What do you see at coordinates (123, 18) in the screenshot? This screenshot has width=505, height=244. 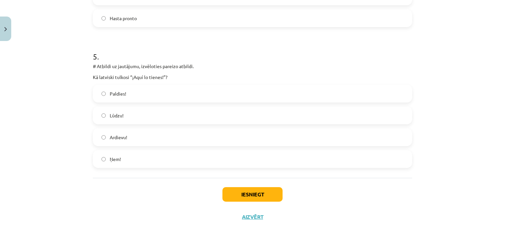 I see `span: Hasta pronto` at bounding box center [123, 18].